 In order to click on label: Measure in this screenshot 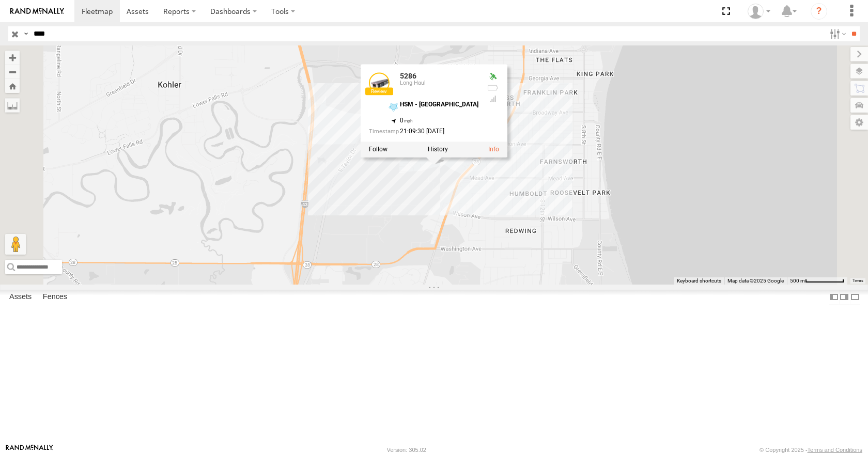, I will do `click(12, 106)`.